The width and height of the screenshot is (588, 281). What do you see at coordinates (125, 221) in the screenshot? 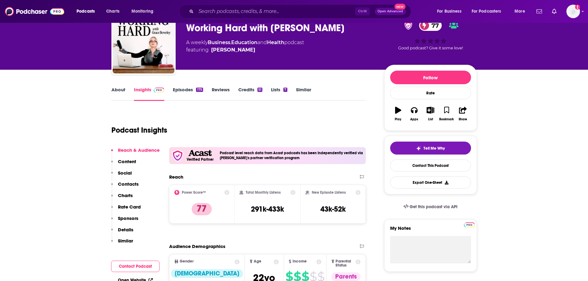
I see `button: Sponsors` at bounding box center [125, 221].